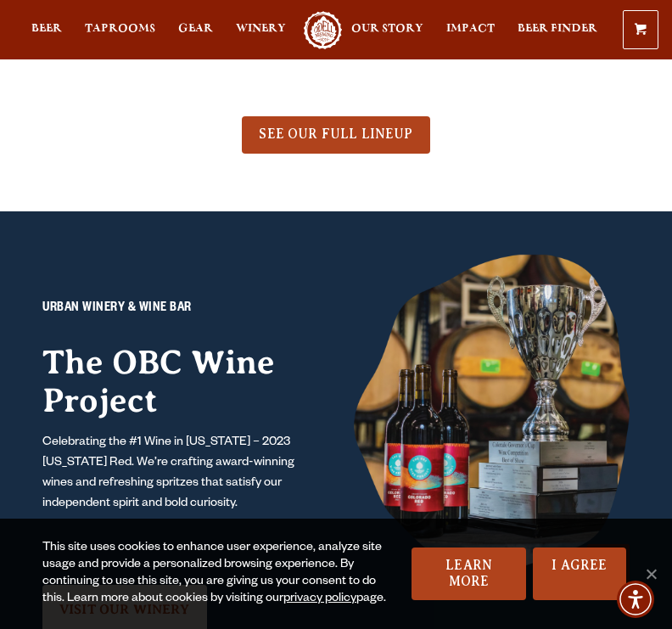  I want to click on span: Winery, so click(260, 29).